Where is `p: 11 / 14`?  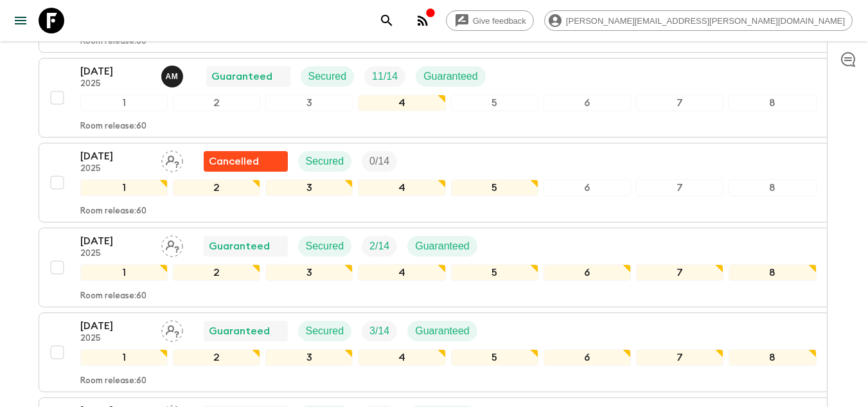
p: 11 / 14 is located at coordinates (385, 76).